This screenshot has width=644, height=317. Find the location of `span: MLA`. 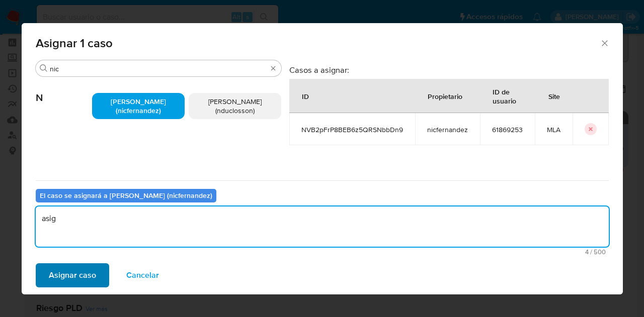

span: MLA is located at coordinates (553, 130).